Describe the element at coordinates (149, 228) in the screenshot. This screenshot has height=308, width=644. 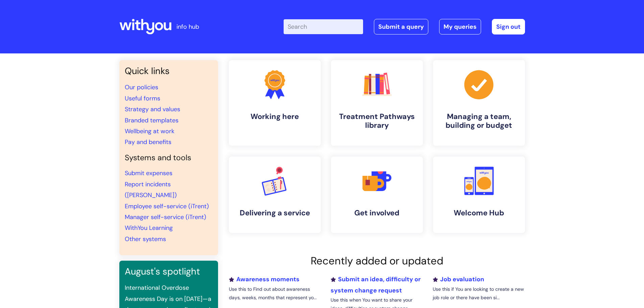
I see `a: WithYou Learning` at that location.